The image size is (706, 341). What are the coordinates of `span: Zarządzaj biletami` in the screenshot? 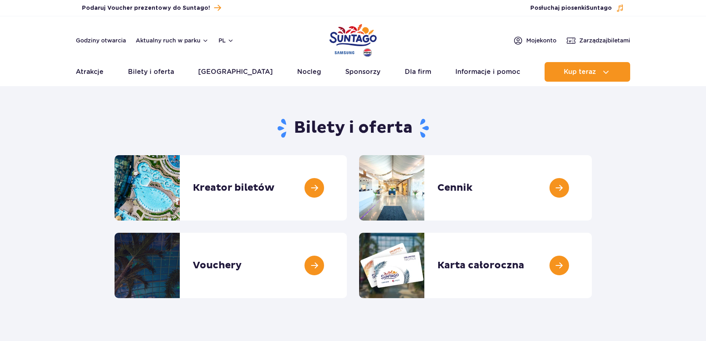 It's located at (605, 40).